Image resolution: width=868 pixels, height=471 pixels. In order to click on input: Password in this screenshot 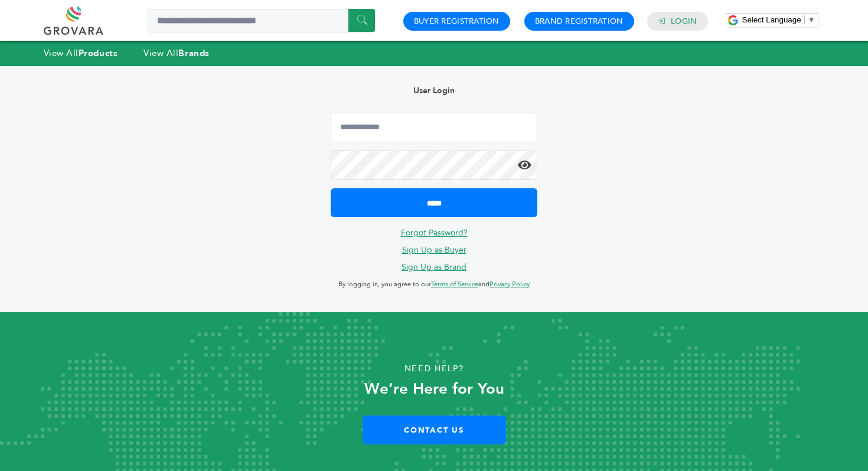, I will do `click(434, 165)`.